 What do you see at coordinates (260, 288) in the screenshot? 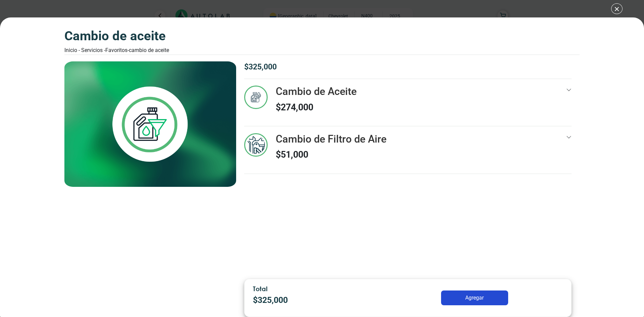
I see `span: Total` at bounding box center [260, 288].